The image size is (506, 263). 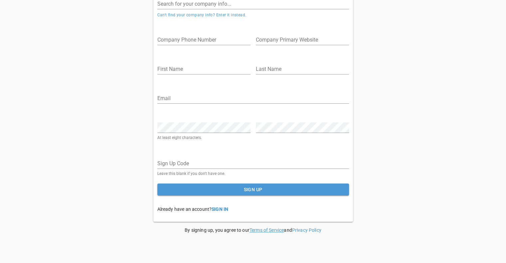 What do you see at coordinates (253, 174) in the screenshot?
I see `p: Leave this blank if you don't have one.` at bounding box center [253, 174].